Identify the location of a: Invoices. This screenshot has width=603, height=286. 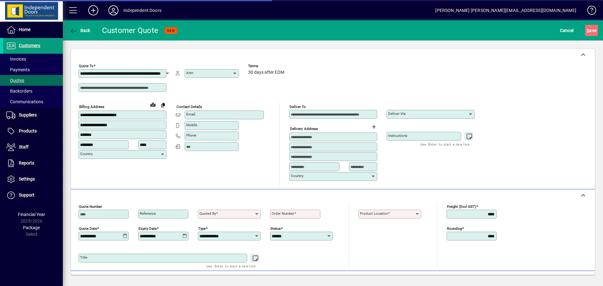
(33, 59).